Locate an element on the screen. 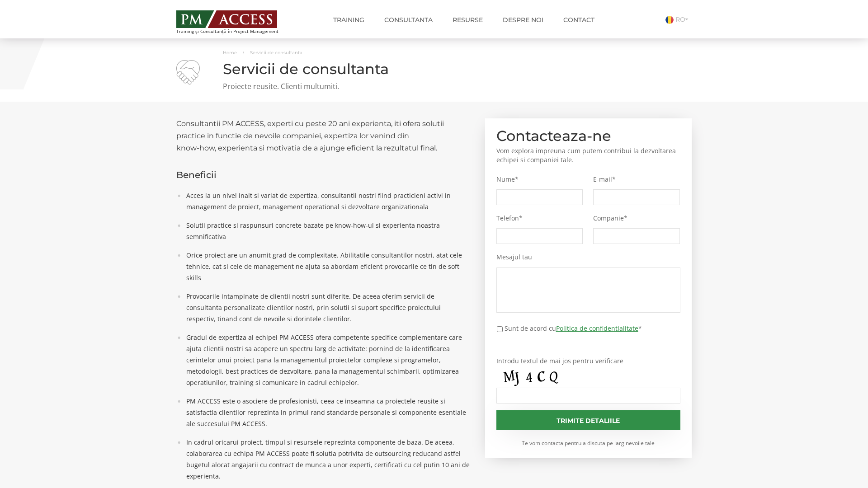  a: Home is located at coordinates (230, 52).